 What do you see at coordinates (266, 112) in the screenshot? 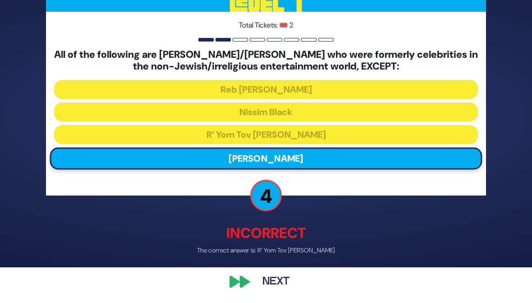
I see `button: Nissim Black` at bounding box center [266, 112].